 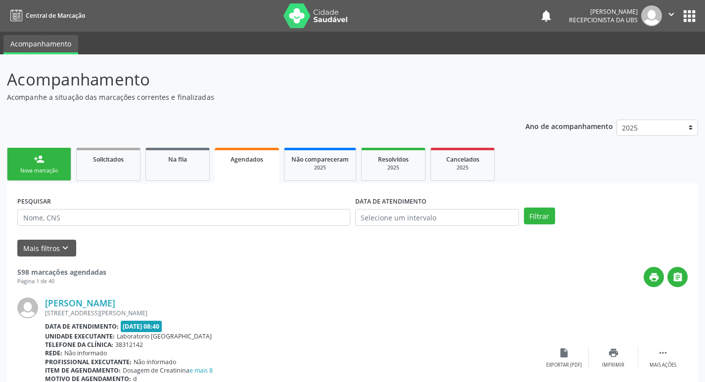 What do you see at coordinates (689, 16) in the screenshot?
I see `button: apps` at bounding box center [689, 16].